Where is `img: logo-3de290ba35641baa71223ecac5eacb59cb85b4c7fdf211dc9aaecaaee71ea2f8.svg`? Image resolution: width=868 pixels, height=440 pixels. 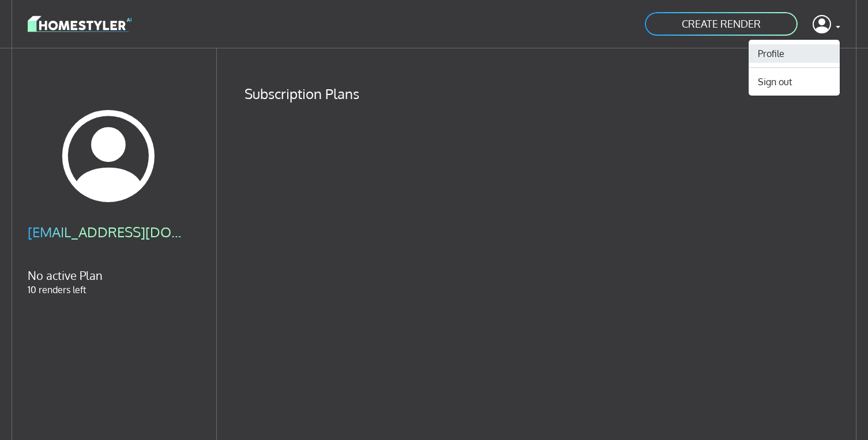 img: logo-3de290ba35641baa71223ecac5eacb59cb85b4c7fdf211dc9aaecaaee71ea2f8.svg is located at coordinates (80, 24).